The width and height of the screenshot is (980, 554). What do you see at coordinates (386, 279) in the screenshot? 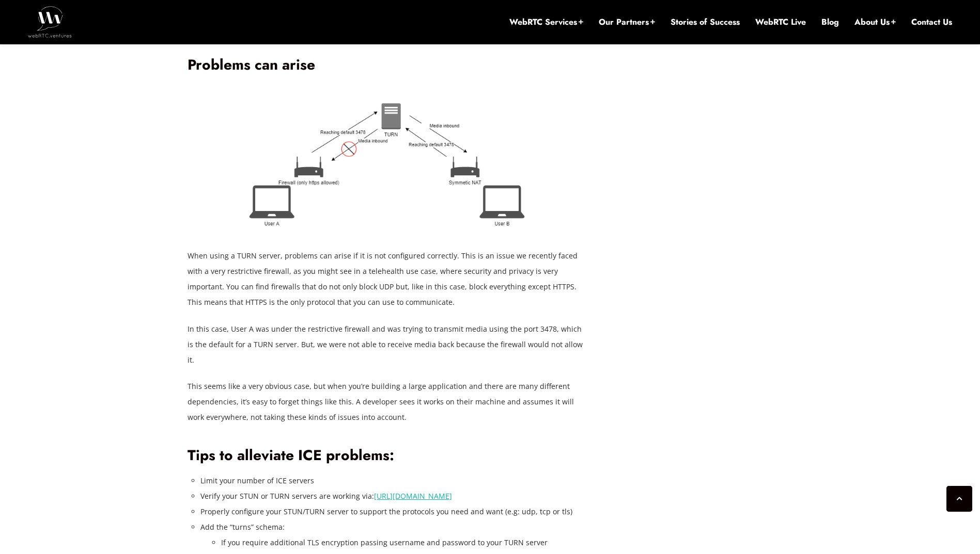
I see `p: When using a TURN server, problems can arise if it is not configured correctly. This is an issue ...` at bounding box center [386, 279].